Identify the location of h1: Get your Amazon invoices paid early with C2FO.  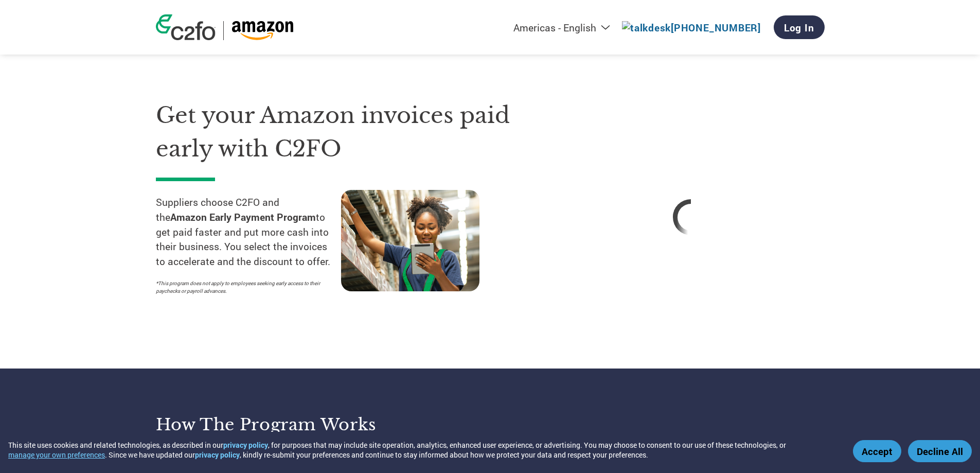
(341, 132).